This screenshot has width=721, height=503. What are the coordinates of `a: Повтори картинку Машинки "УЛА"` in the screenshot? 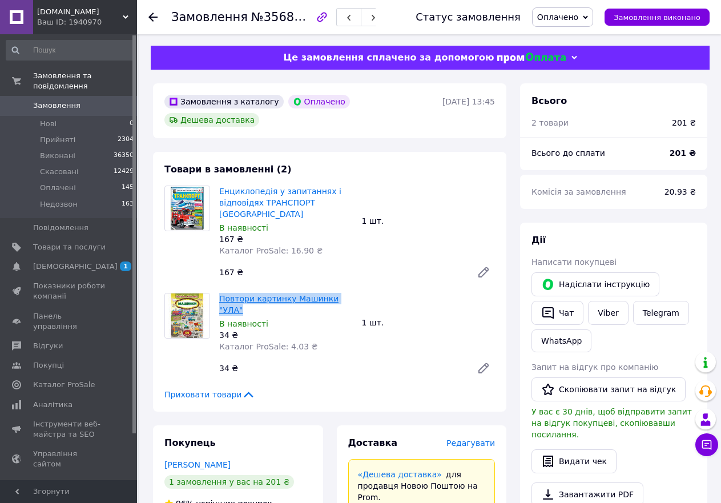 It's located at (279, 304).